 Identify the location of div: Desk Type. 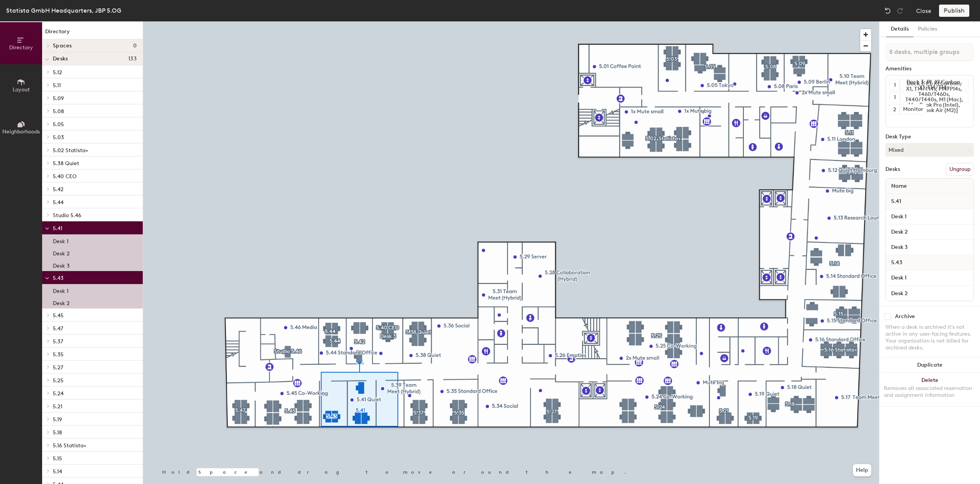
(929, 137).